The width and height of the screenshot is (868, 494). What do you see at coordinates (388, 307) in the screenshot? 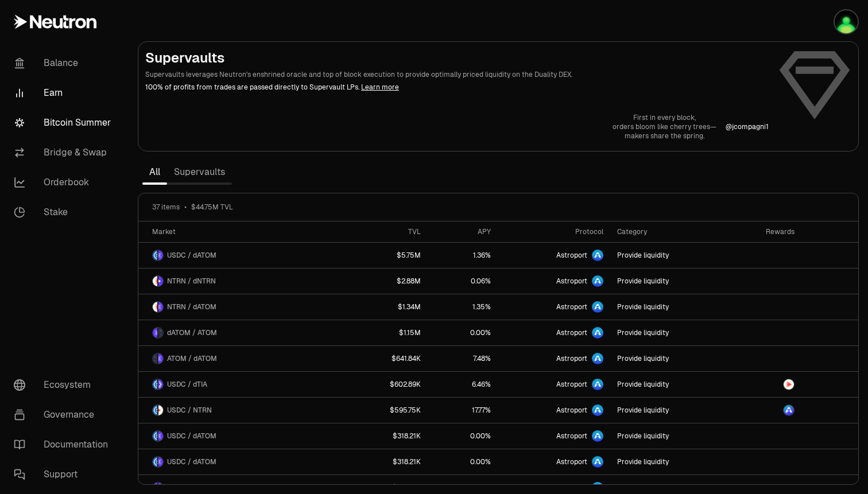
I see `a: $1.34M` at bounding box center [388, 307].